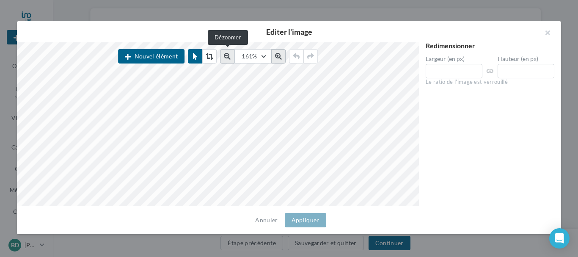 The width and height of the screenshot is (578, 257). What do you see at coordinates (228, 37) in the screenshot?
I see `div: Dézoomer` at bounding box center [228, 37].